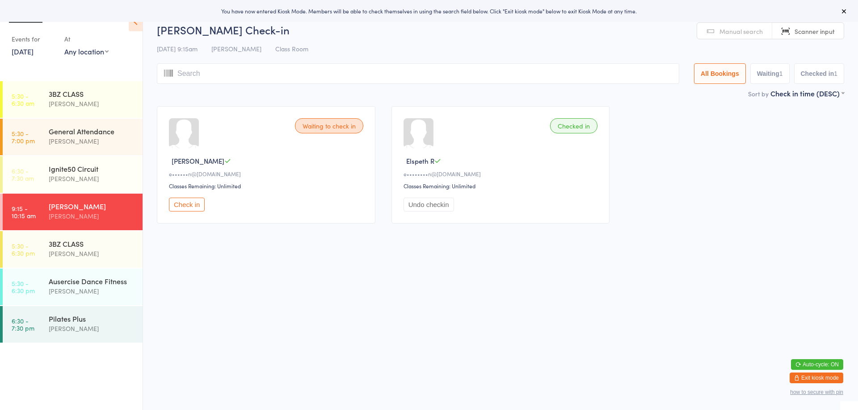  What do you see at coordinates (816, 378) in the screenshot?
I see `button: Exit kiosk mode` at bounding box center [816, 378].